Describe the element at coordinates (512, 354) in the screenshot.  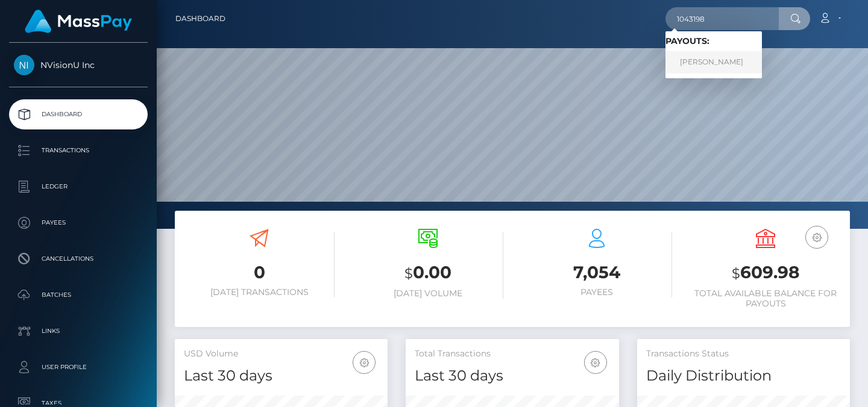
I see `h5: Total Transactions` at that location.